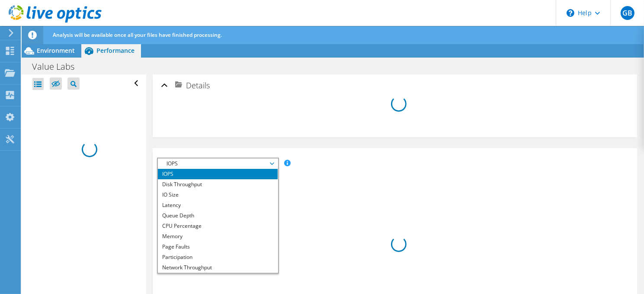 Image resolution: width=644 pixels, height=294 pixels. Describe the element at coordinates (198, 85) in the screenshot. I see `span: Details` at that location.